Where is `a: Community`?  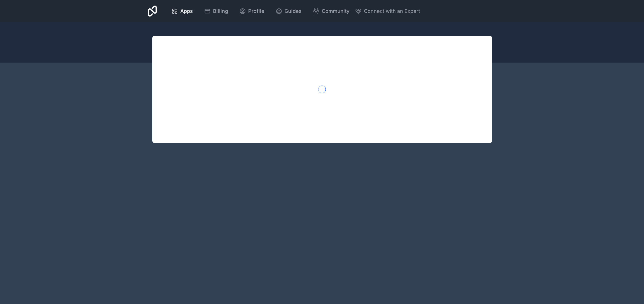
a: Community is located at coordinates (331, 11).